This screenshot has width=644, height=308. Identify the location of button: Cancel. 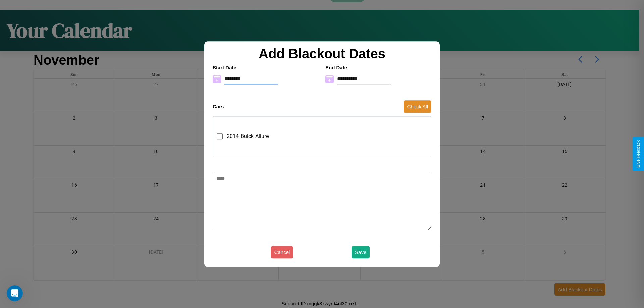
(282, 252).